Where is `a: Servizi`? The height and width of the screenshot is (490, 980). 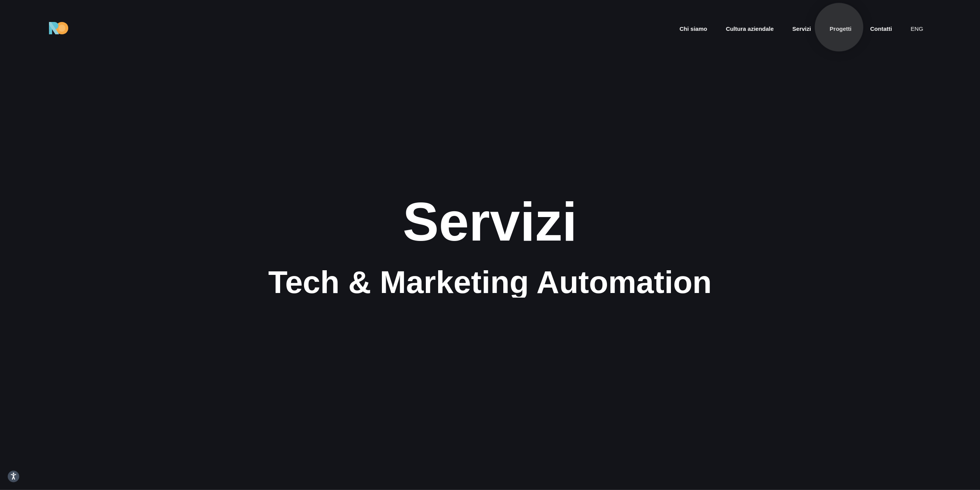
a: Servizi is located at coordinates (802, 29).